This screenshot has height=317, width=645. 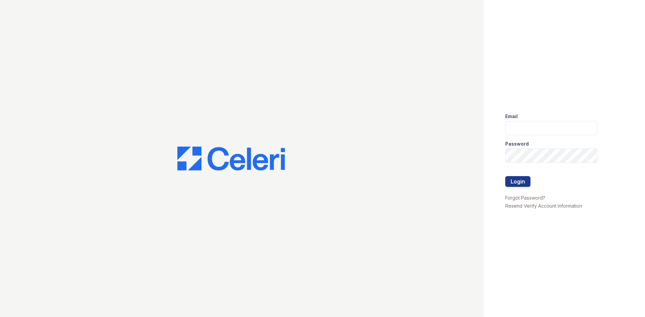 I want to click on label: Email, so click(x=511, y=116).